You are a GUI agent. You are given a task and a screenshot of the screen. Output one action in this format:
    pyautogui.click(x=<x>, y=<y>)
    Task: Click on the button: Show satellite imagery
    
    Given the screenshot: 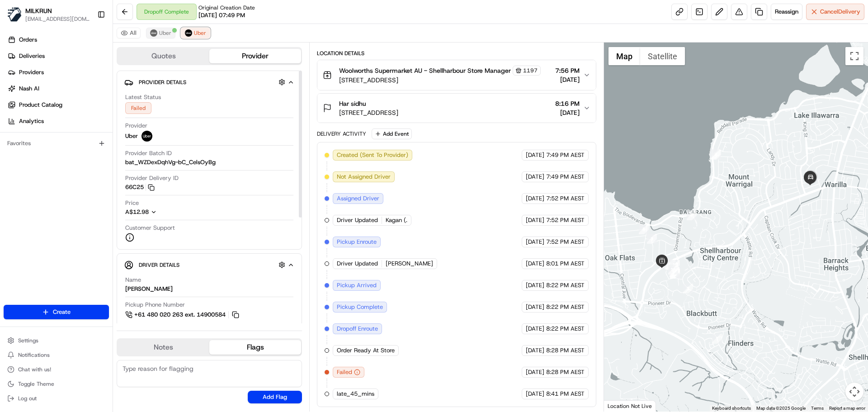 What is the action you would take?
    pyautogui.click(x=663, y=56)
    